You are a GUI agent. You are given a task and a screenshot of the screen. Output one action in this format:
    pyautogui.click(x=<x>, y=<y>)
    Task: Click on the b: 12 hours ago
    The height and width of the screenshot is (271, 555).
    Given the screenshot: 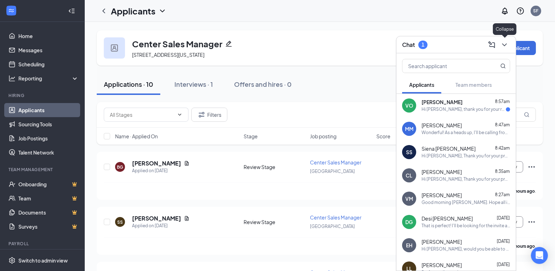 What is the action you would take?
    pyautogui.click(x=522, y=191)
    